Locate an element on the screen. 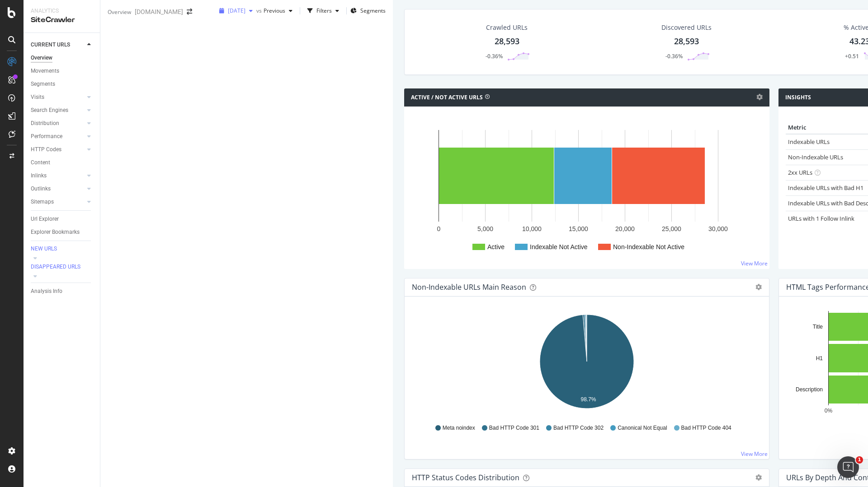 The height and width of the screenshot is (487, 868). a: Sitemaps is located at coordinates (57, 202).